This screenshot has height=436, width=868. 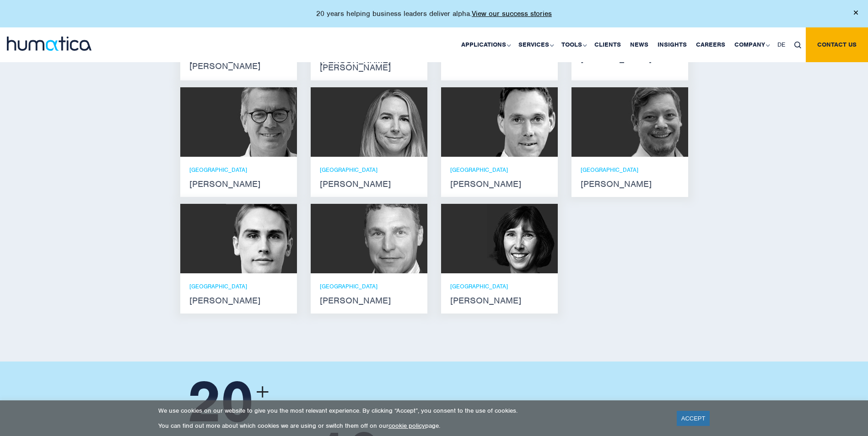 I want to click on a: Applications, so click(x=485, y=45).